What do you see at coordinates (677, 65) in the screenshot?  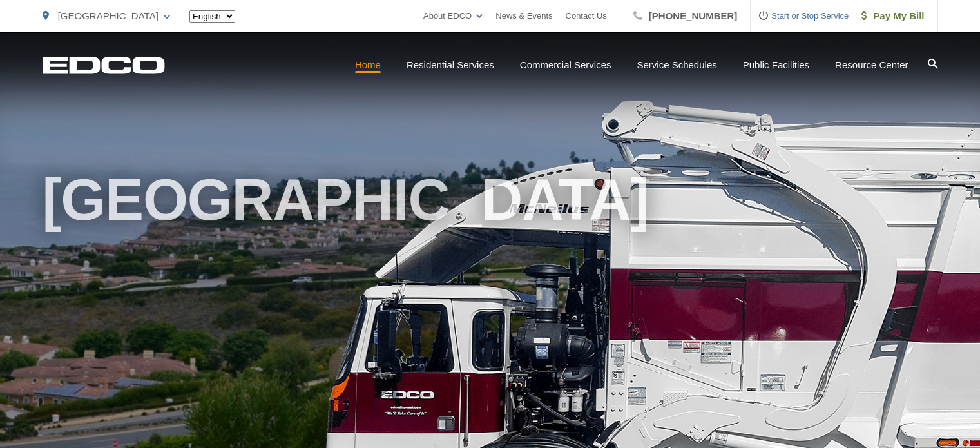 I see `a: Service Schedules` at bounding box center [677, 65].